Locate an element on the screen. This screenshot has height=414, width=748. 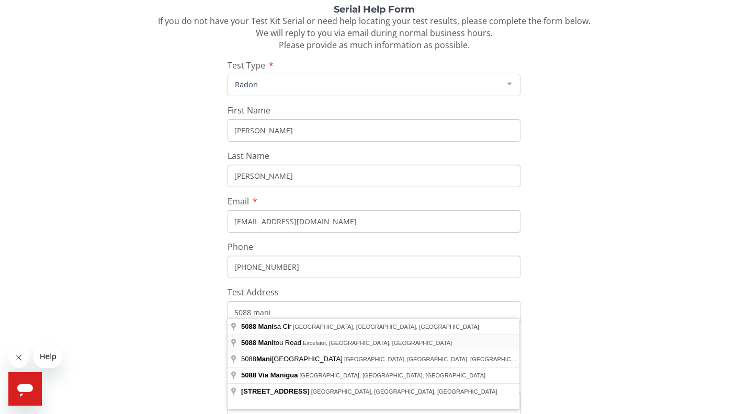
strong: Serial Help Form is located at coordinates (374, 9).